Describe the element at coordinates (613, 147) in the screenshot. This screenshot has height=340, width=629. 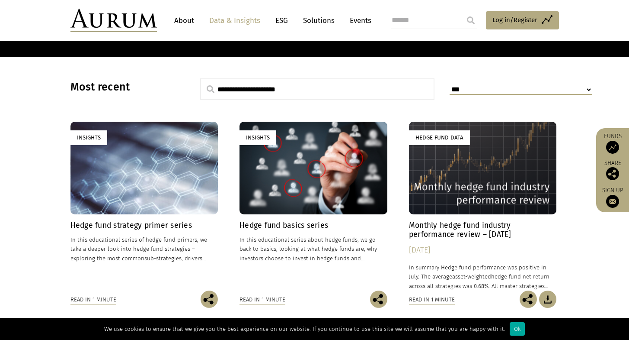
I see `img: Access Funds` at that location.